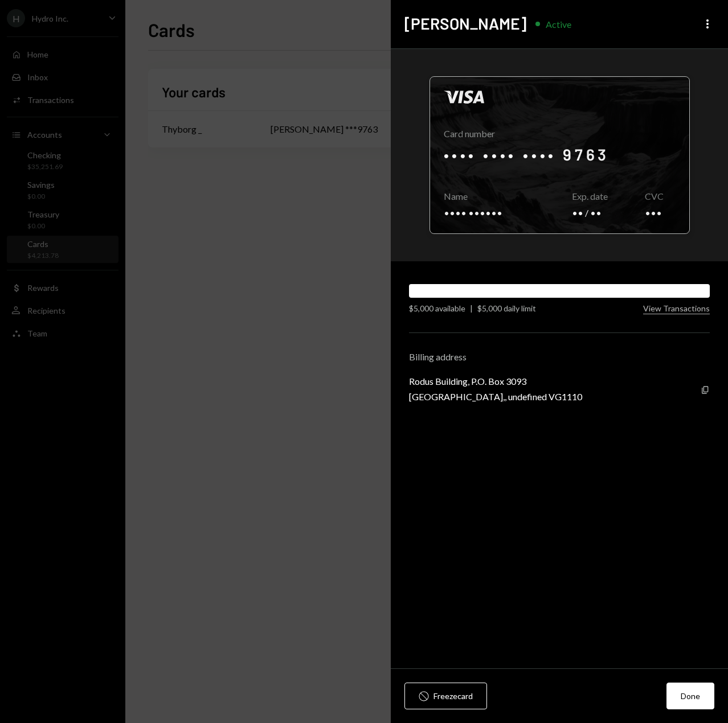  What do you see at coordinates (437, 308) in the screenshot?
I see `div: $5,000 available` at bounding box center [437, 308].